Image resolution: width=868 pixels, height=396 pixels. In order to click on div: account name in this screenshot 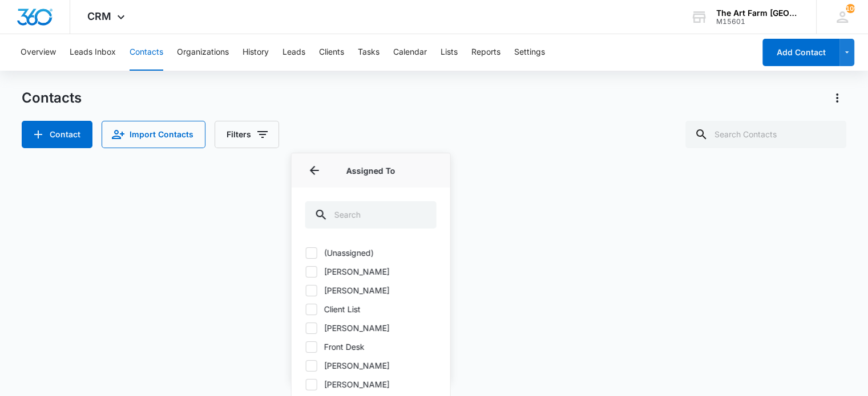, I will do `click(758, 13)`.